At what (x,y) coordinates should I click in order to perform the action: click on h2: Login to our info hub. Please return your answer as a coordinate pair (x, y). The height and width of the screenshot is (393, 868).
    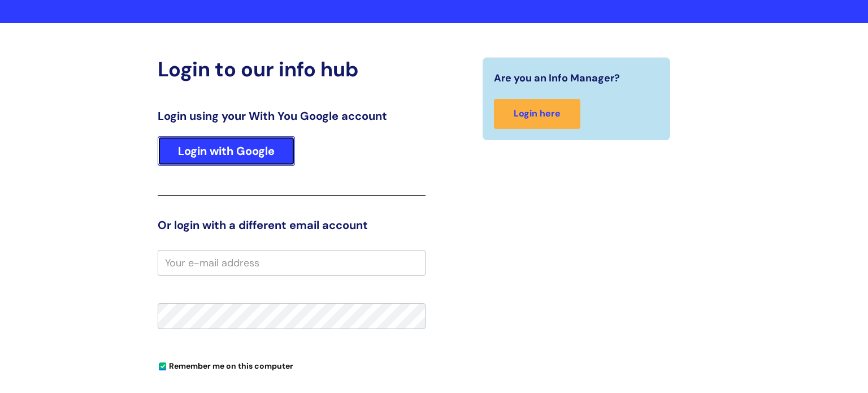
    Looking at the image, I should click on (292, 69).